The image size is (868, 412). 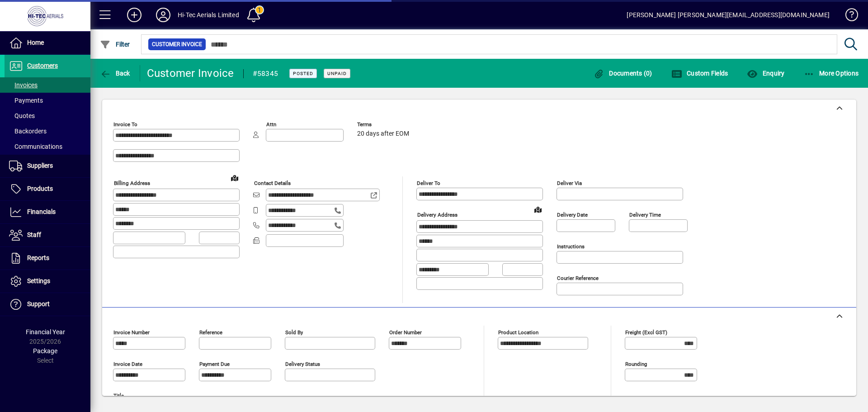 What do you see at coordinates (36, 146) in the screenshot?
I see `span: Communications` at bounding box center [36, 146].